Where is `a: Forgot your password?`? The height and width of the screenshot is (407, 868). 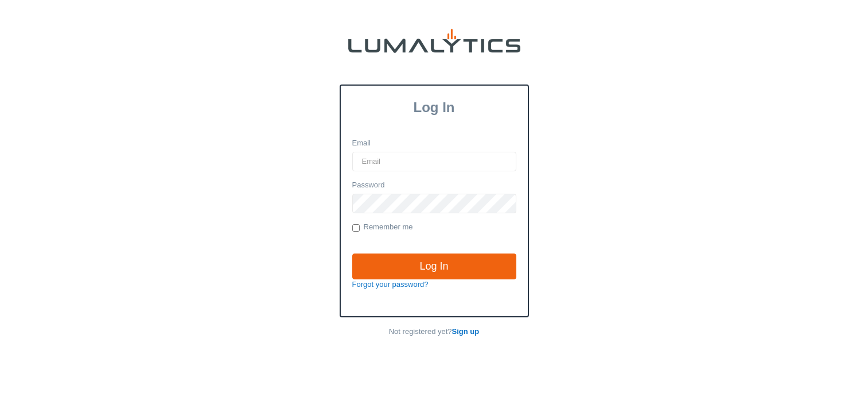 a: Forgot your password? is located at coordinates (390, 284).